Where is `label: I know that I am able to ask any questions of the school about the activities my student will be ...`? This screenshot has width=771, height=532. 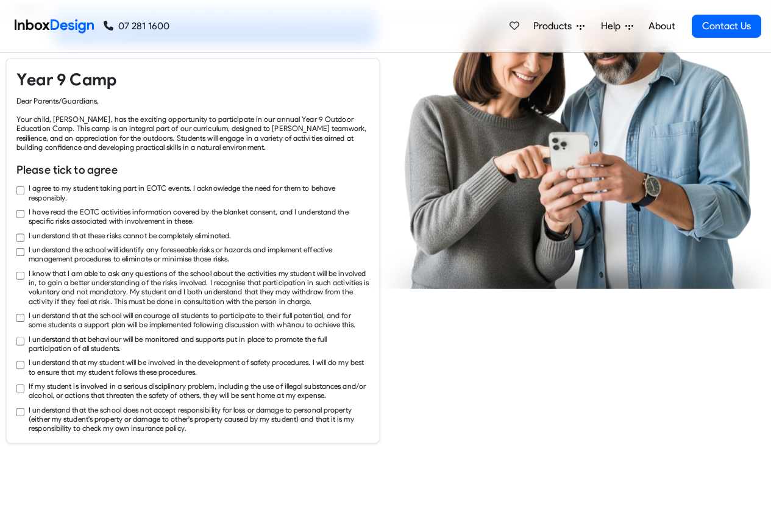
label: I know that I am able to ask any questions of the school about the activities my student will be ... is located at coordinates (199, 286).